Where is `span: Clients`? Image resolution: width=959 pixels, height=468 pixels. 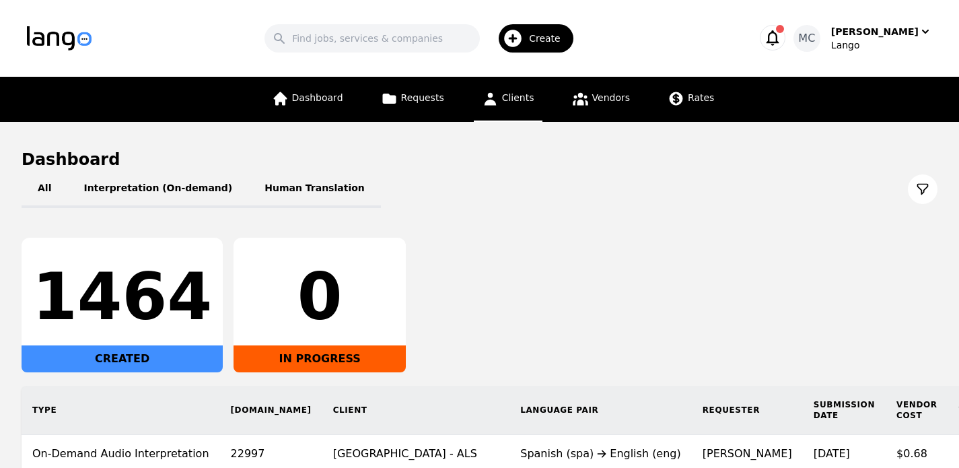
span: Clients is located at coordinates (518, 98).